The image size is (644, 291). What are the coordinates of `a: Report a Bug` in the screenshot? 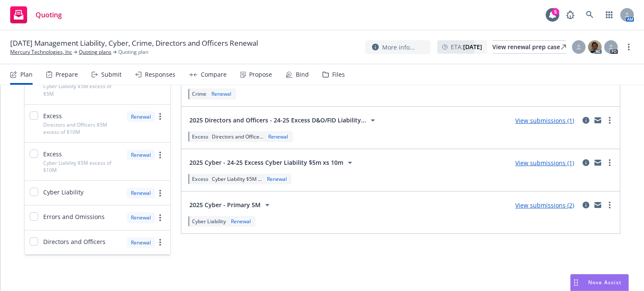 It's located at (570, 15).